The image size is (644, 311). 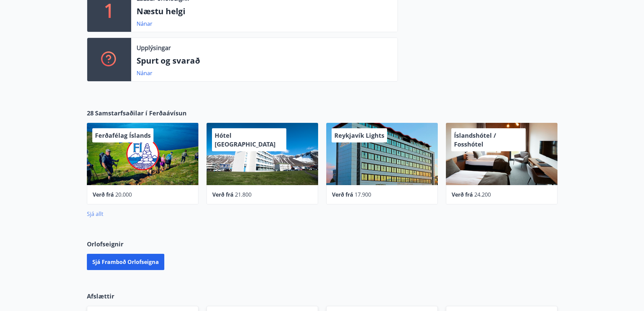 I want to click on span: 17.900, so click(x=363, y=194).